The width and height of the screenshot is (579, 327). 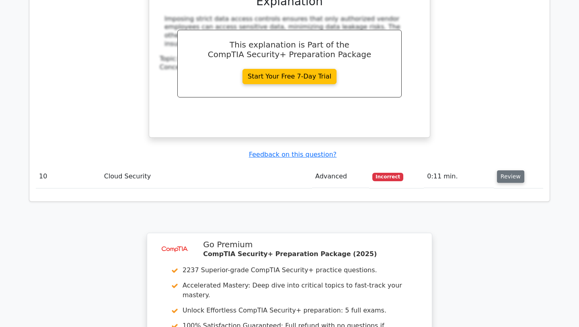 I want to click on a: Feedback on this question?, so click(x=293, y=154).